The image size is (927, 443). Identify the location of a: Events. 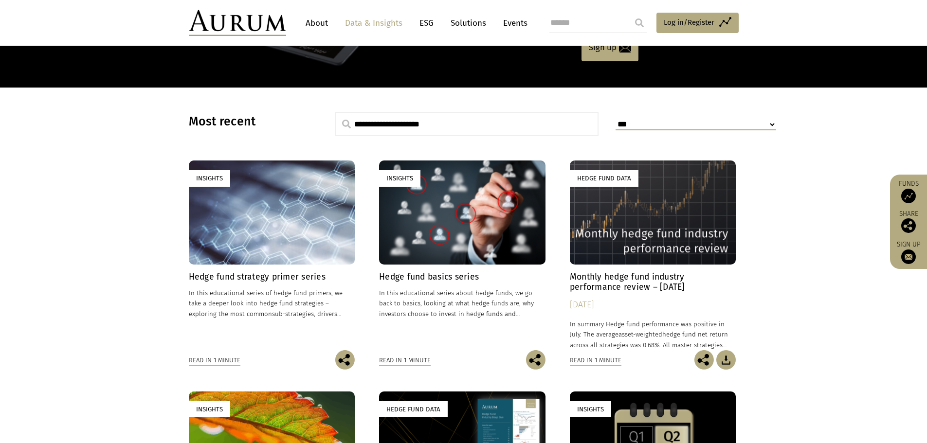
(513, 23).